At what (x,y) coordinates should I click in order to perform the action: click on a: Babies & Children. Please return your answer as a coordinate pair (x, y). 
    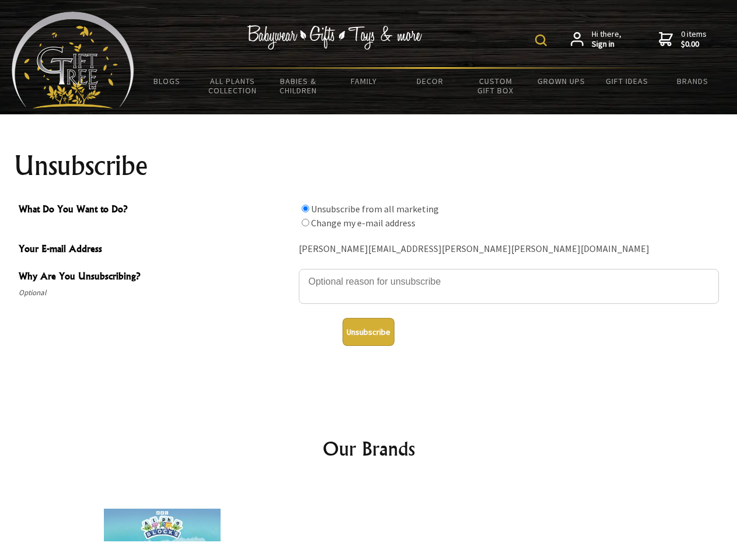
    Looking at the image, I should click on (298, 86).